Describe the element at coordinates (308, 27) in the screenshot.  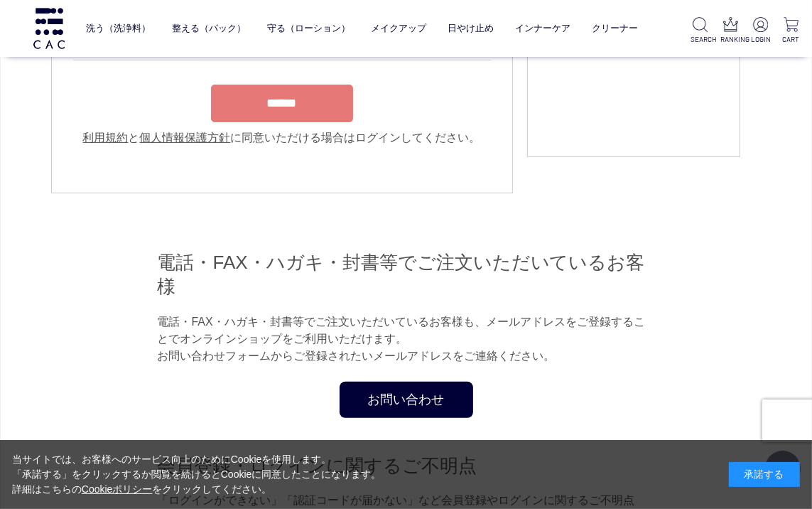
I see `a: 守る（ローション）` at that location.